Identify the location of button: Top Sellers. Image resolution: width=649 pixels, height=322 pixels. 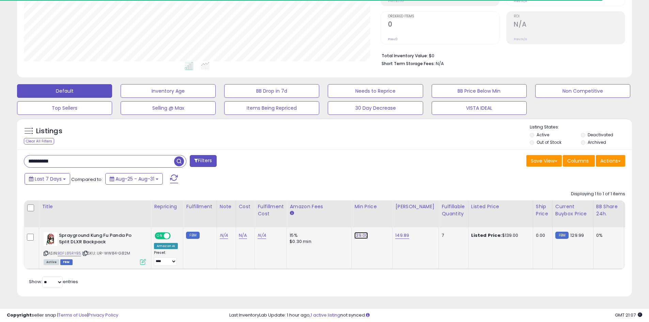
(64, 108).